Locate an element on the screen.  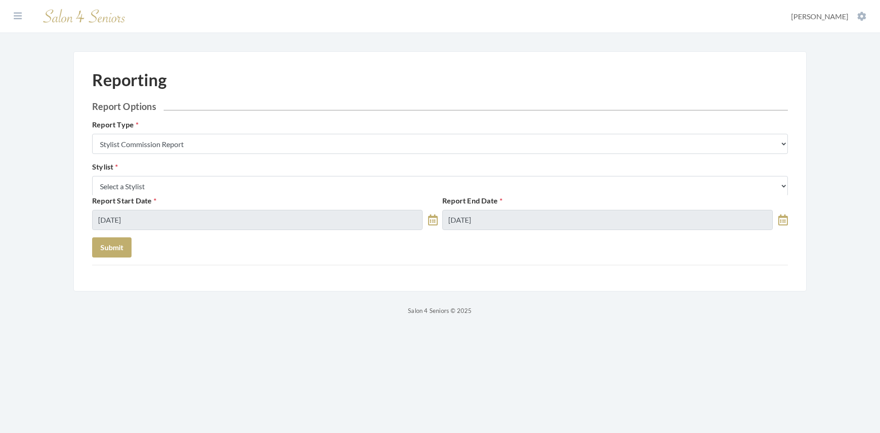
label: Report End Date is located at coordinates (472, 201).